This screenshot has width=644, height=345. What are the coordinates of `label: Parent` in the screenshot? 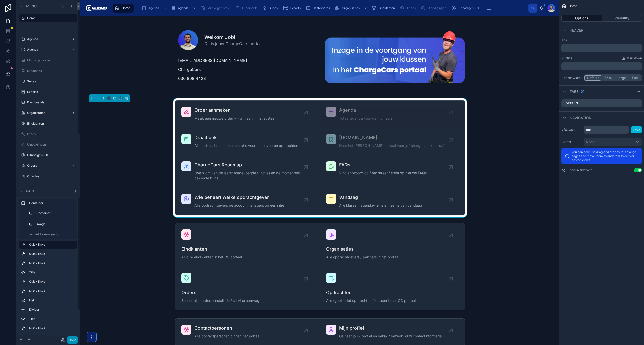 It's located at (572, 142).